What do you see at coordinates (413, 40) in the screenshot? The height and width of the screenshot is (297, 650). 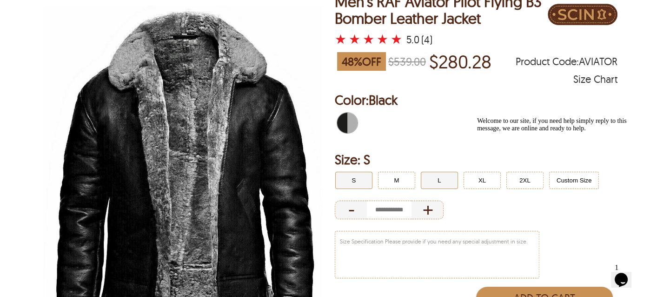 I see `div: 5.0` at bounding box center [413, 40].